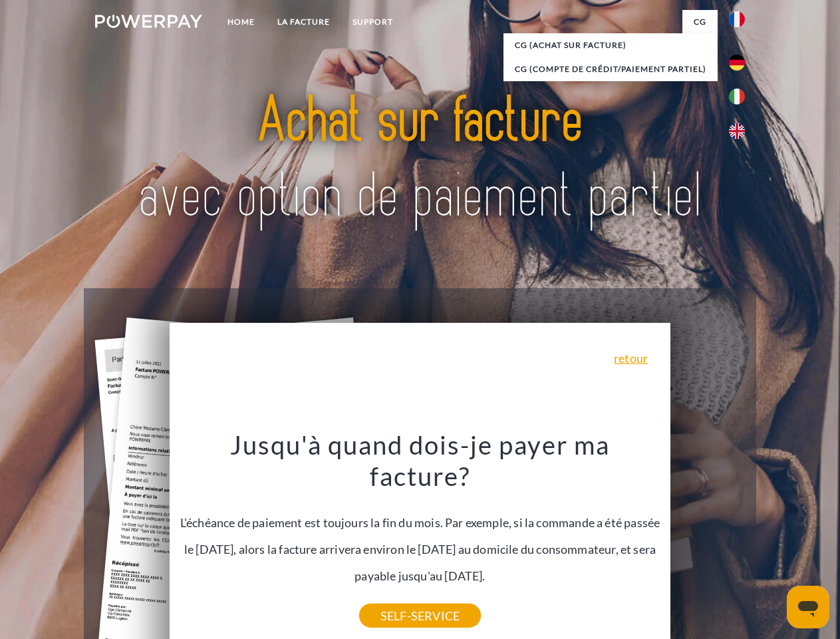 The image size is (840, 639). What do you see at coordinates (737, 63) in the screenshot?
I see `img: de` at bounding box center [737, 63].